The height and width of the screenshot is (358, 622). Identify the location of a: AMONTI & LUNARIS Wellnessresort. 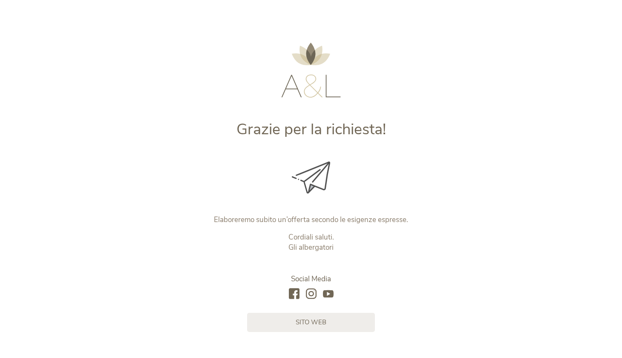
(311, 70).